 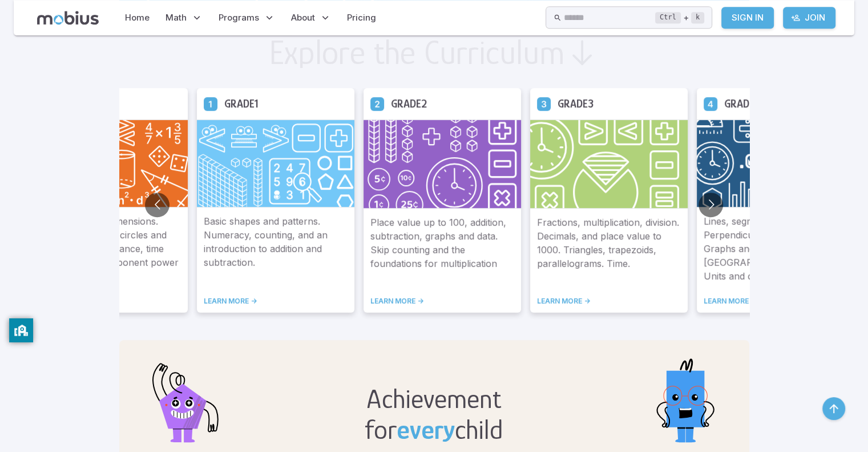 What do you see at coordinates (426, 430) in the screenshot?
I see `span: every` at bounding box center [426, 430].